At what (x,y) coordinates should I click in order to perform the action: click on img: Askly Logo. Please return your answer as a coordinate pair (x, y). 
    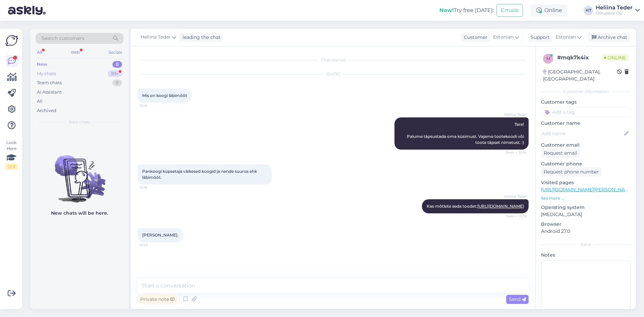
    Looking at the image, I should click on (11, 40).